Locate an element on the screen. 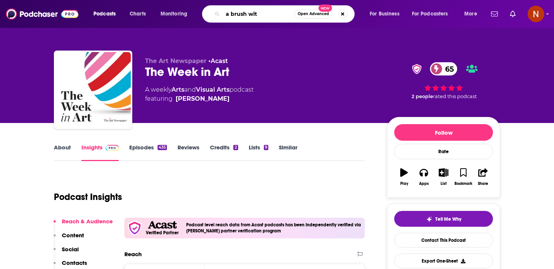  div: Share is located at coordinates (483, 184).